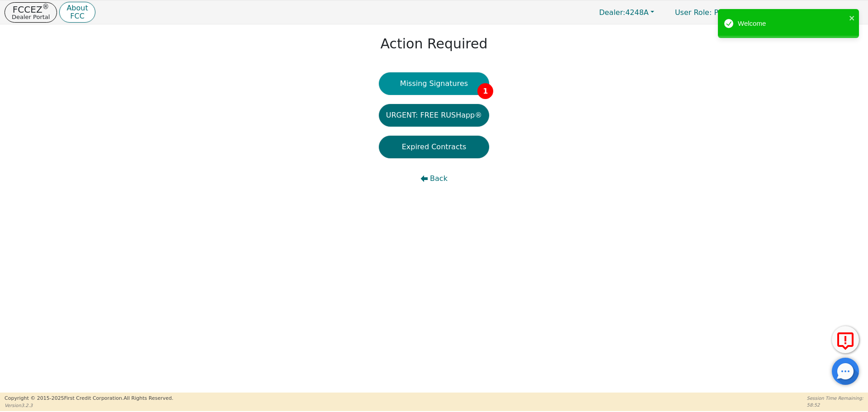 Image resolution: width=868 pixels, height=412 pixels. Describe the element at coordinates (846, 340) in the screenshot. I see `button: Report Error to FCC` at that location.